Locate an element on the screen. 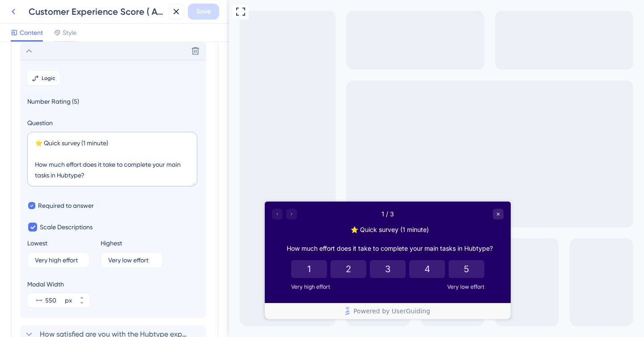 The width and height of the screenshot is (644, 337). button: Save is located at coordinates (203, 12).